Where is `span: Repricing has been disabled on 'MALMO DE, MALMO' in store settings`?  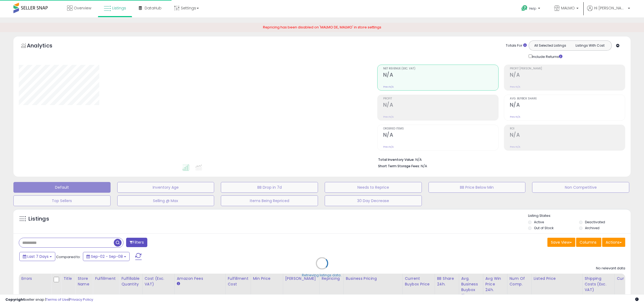 span: Repricing has been disabled on 'MALMO DE, MALMO' in store settings is located at coordinates (322, 27).